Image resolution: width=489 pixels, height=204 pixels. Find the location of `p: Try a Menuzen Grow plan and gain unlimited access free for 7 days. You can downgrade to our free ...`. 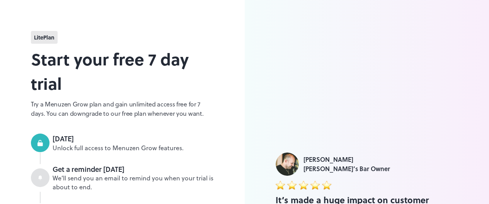

p: Try a Menuzen Grow plan and gain unlimited access free for 7 days. You can downgrade to our free ... is located at coordinates (122, 109).